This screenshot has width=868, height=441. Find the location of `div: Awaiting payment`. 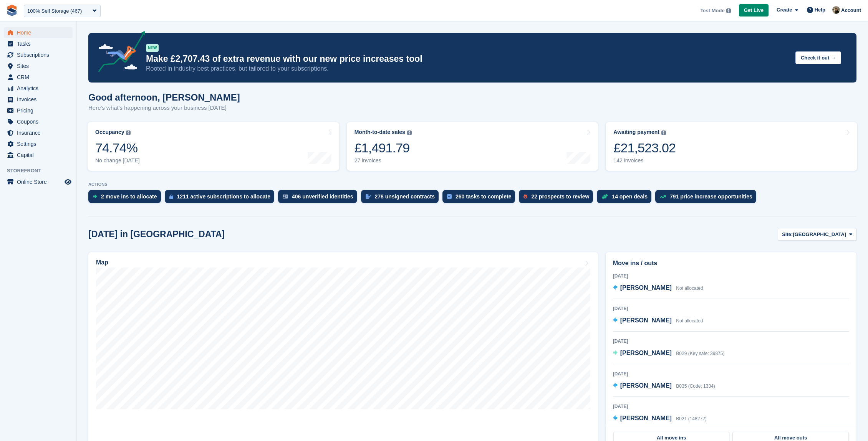

div: Awaiting payment is located at coordinates (636, 132).